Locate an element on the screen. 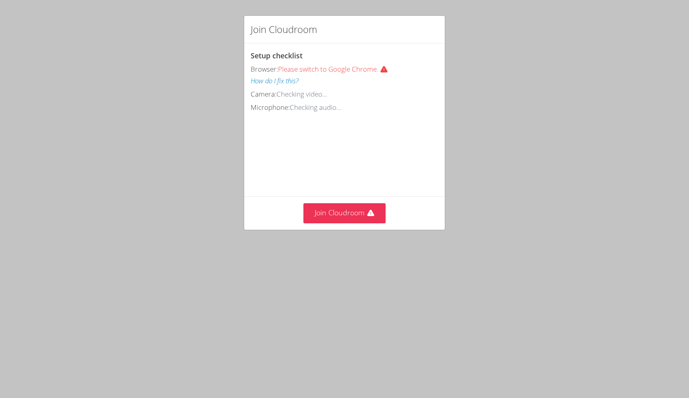 This screenshot has width=689, height=398. span: Camera: is located at coordinates (263, 94).